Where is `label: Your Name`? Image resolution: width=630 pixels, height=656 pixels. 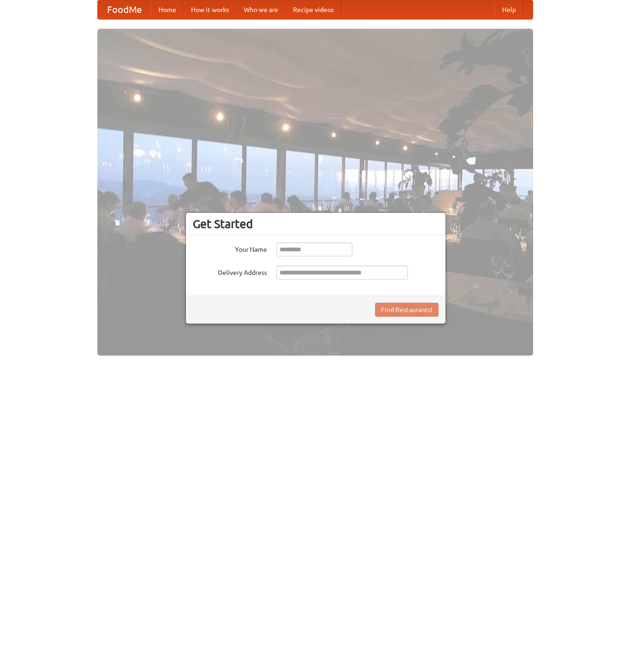 label: Your Name is located at coordinates (230, 248).